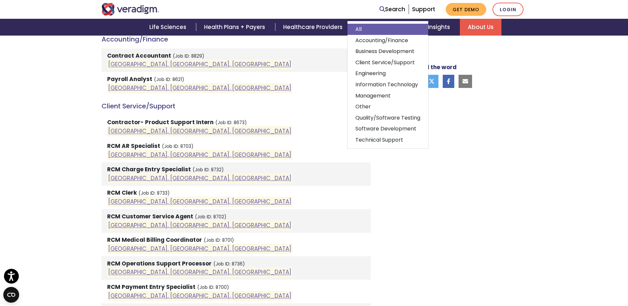  Describe the element at coordinates (213, 288) in the screenshot. I see `small: (Job ID: 8700)` at that location.